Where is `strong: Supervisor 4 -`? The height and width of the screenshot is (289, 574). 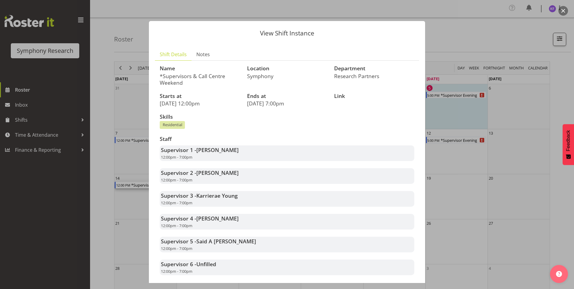
strong: Supervisor 4 - is located at coordinates (200, 218).